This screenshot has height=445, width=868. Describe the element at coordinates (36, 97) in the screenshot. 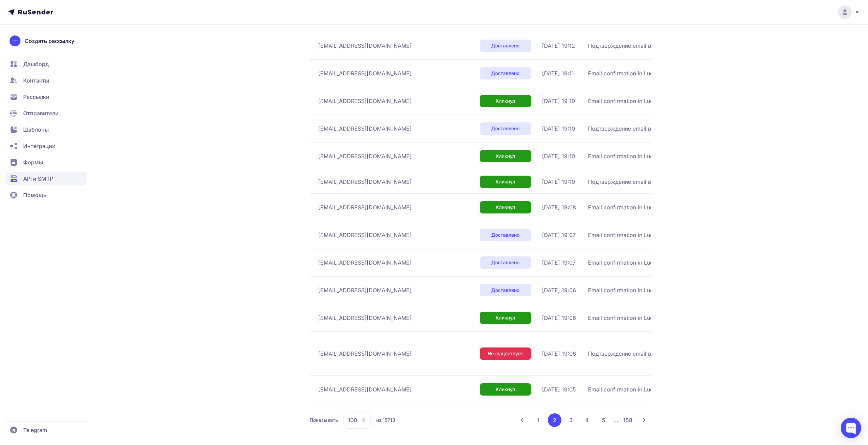

I see `span: Рассылки` at that location.